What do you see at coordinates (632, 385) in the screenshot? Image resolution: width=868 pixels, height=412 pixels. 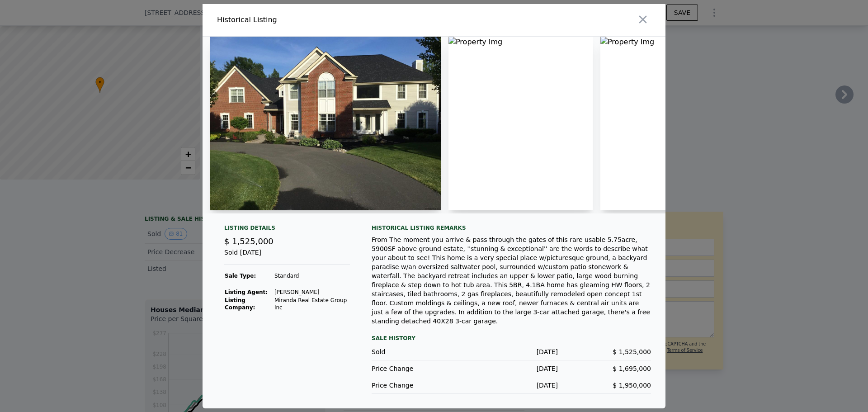 I see `span: $ 1,950,000` at bounding box center [632, 385].